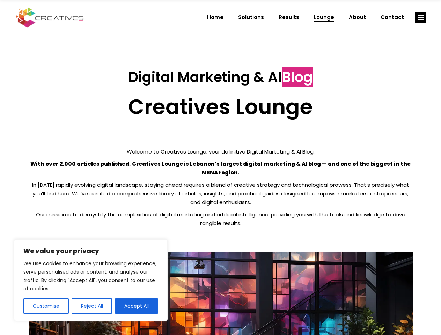  I want to click on span: Solutions, so click(251, 17).